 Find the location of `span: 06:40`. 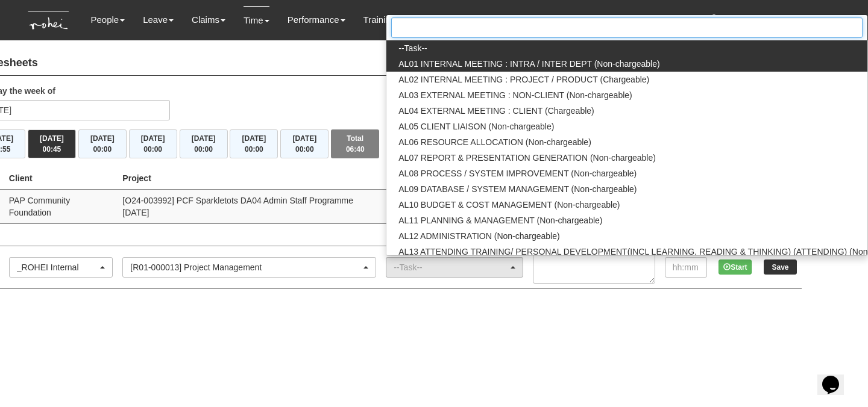

span: 06:40 is located at coordinates (355, 149).